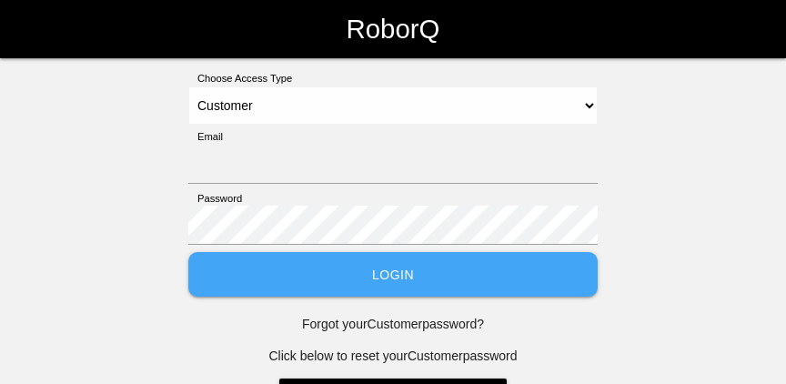  What do you see at coordinates (206, 136) in the screenshot?
I see `label: Email` at bounding box center [206, 136].